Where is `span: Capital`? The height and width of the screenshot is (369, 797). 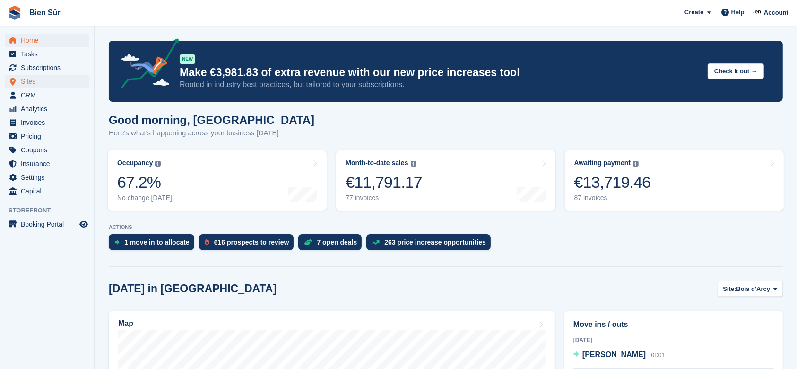 span: Capital is located at coordinates (49, 191).